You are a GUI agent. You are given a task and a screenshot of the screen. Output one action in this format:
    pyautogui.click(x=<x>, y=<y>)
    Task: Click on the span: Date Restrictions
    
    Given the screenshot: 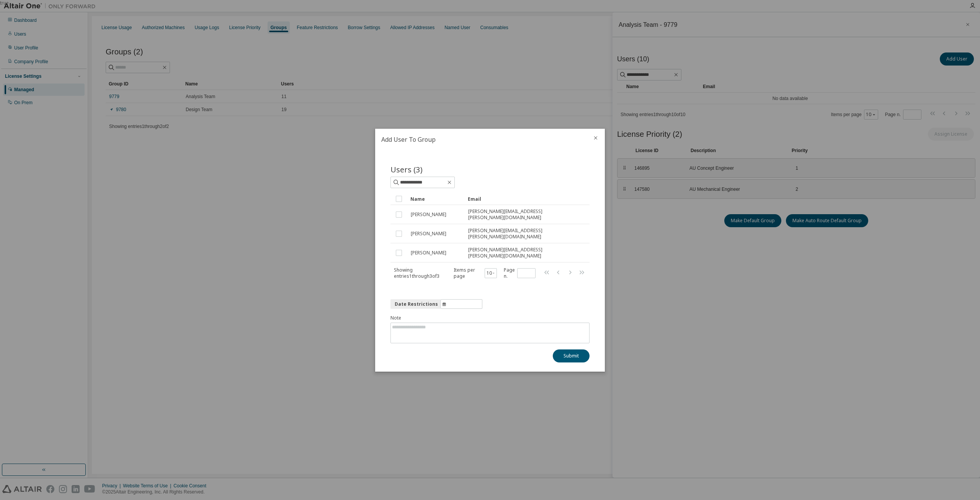 What is the action you would take?
    pyautogui.click(x=416, y=304)
    